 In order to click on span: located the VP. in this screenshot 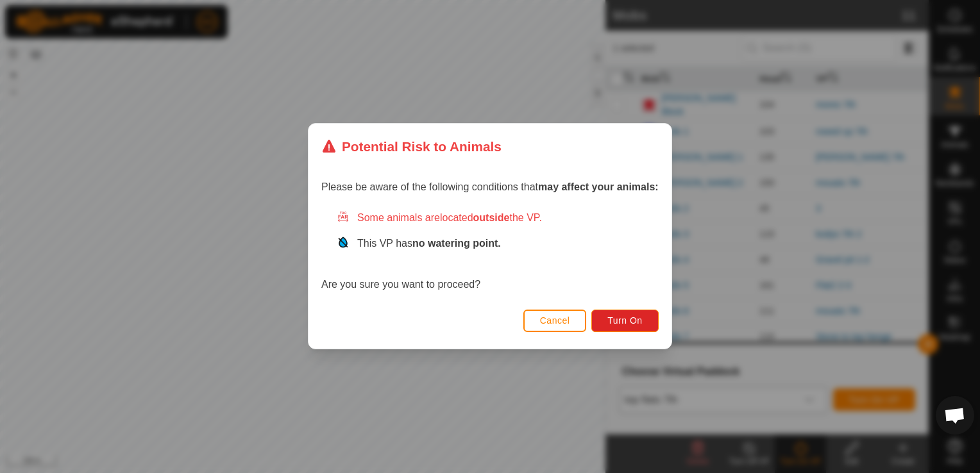, I will do `click(491, 218)`.